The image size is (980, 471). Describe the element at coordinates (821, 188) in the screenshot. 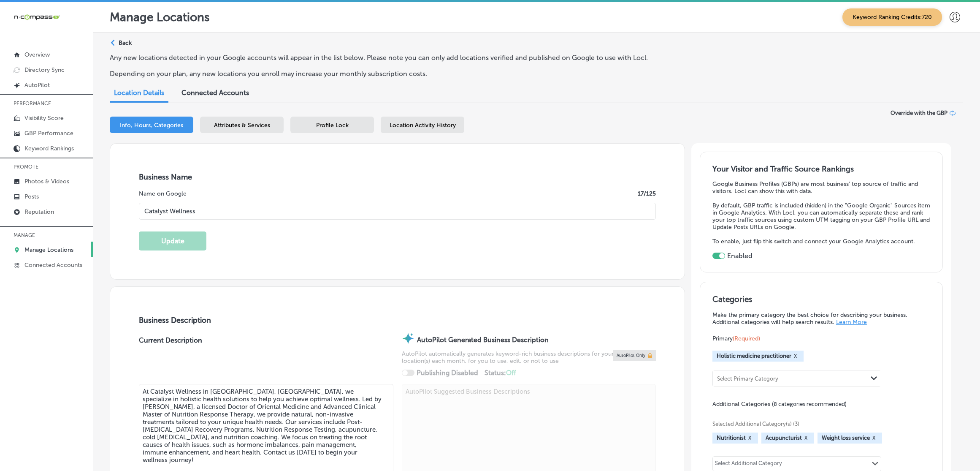

I see `p: Google Business Profiles (GBPs) are most business' top source of traffic and visitors. Locl can s...` at that location.